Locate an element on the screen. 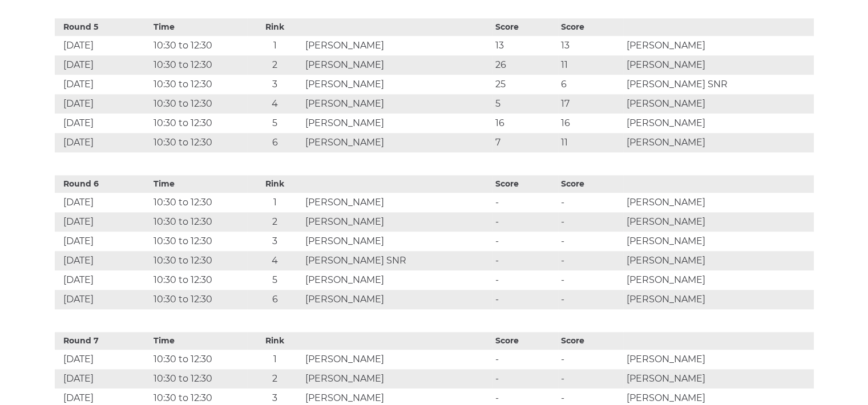  th: Round 7 is located at coordinates (103, 341).